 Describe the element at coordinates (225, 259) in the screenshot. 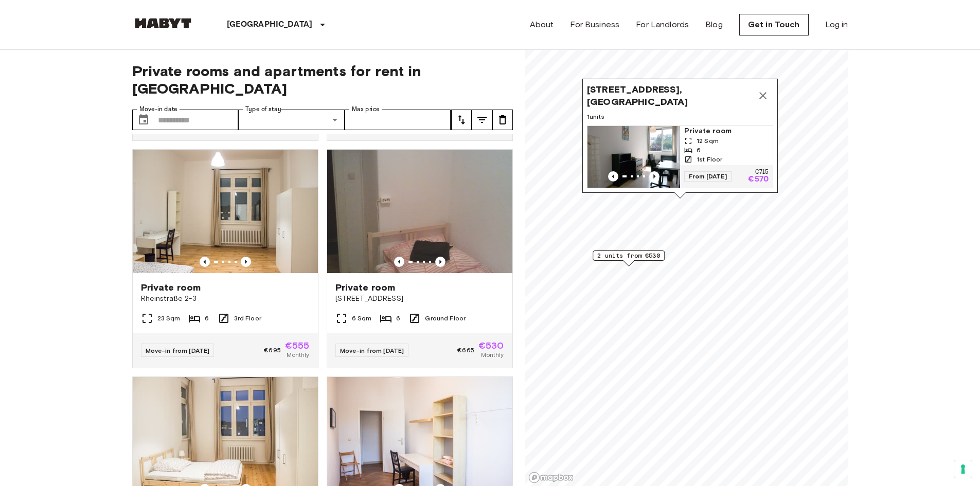

I see `a: Marketing picture of unit DE-01-090-03MPrevious imagePrevious imagePrivate roomRheinstraße 2-323 ...` at that location.